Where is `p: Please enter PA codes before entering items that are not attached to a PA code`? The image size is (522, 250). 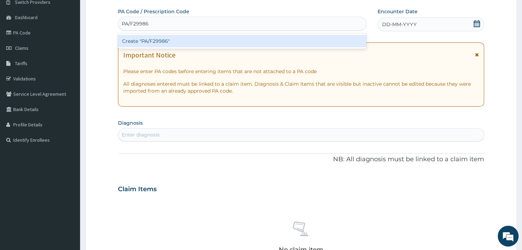 p: Please enter PA codes before entering items that are not attached to a PA code is located at coordinates (301, 71).